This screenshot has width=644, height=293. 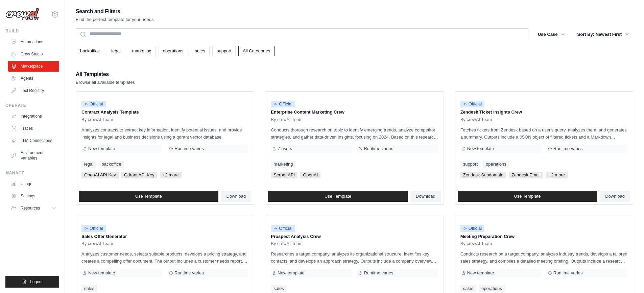 What do you see at coordinates (33, 196) in the screenshot?
I see `a: Settings` at bounding box center [33, 196].